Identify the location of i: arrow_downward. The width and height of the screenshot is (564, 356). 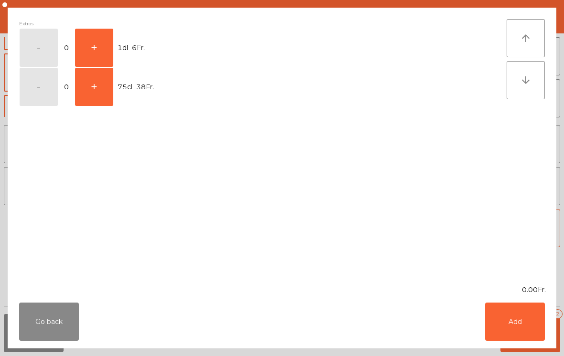
(526, 80).